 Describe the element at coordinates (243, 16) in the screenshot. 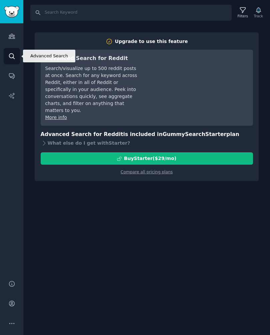

I see `div: Filters` at that location.